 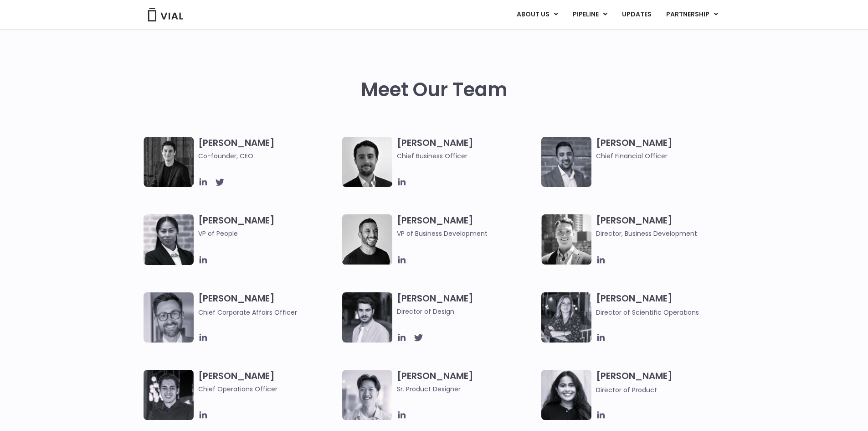 What do you see at coordinates (567, 239) in the screenshot?
I see `img: A black and white photo of a smiling man in a suit at ARVO 2023.` at bounding box center [567, 239].